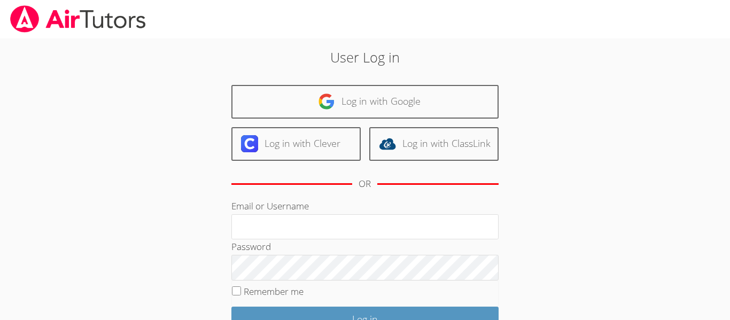  Describe the element at coordinates (434, 144) in the screenshot. I see `a: Log in with ClassLink` at that location.